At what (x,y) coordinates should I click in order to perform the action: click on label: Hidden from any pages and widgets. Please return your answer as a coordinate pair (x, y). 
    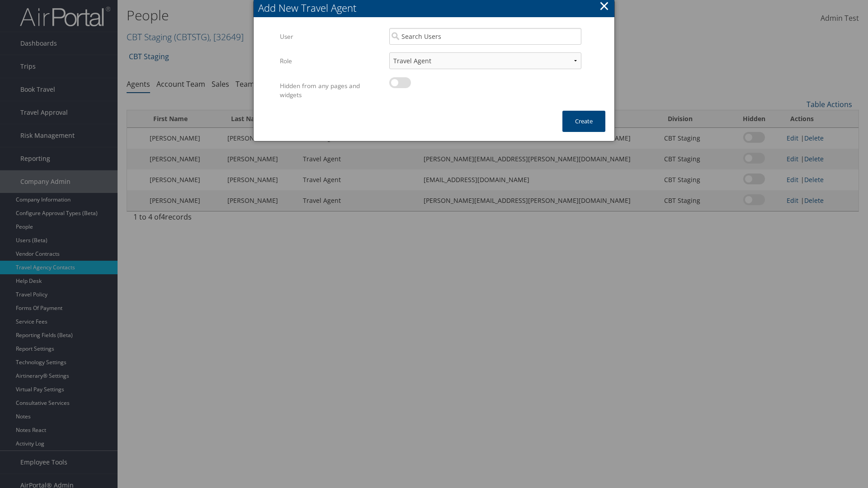
    Looking at the image, I should click on (331, 91).